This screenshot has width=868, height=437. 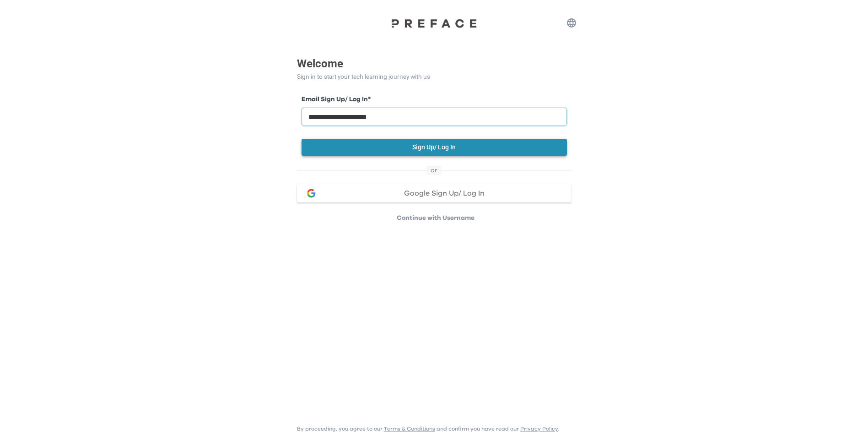 What do you see at coordinates (539, 428) in the screenshot?
I see `a: Privacy Policy` at bounding box center [539, 428].